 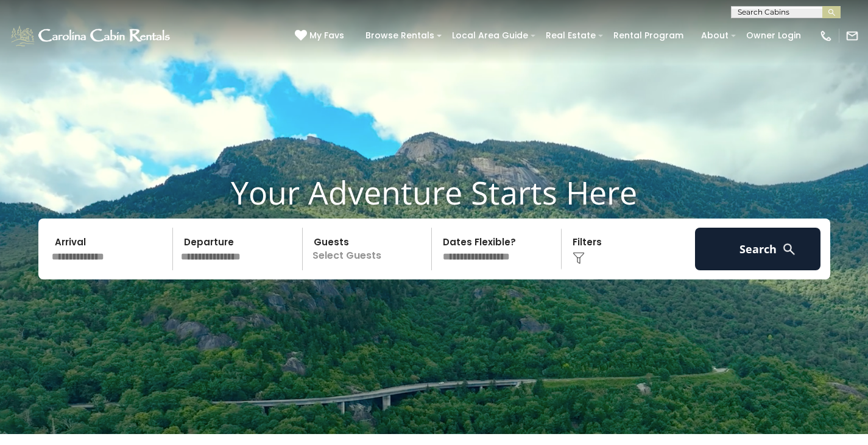 I want to click on img: phone-regular-white.png, so click(x=826, y=36).